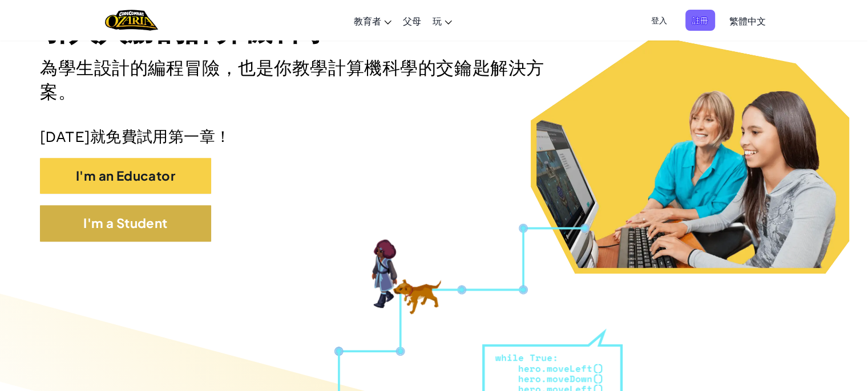 This screenshot has height=391, width=868. What do you see at coordinates (131, 20) in the screenshot?
I see `a: Ozaria by CodeCombat logo` at bounding box center [131, 20].